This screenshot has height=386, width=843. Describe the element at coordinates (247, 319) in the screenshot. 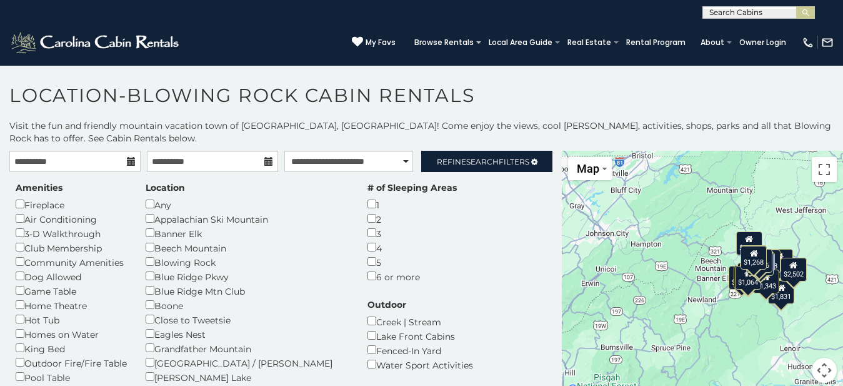

I see `div: Close to Tweetsie` at that location.